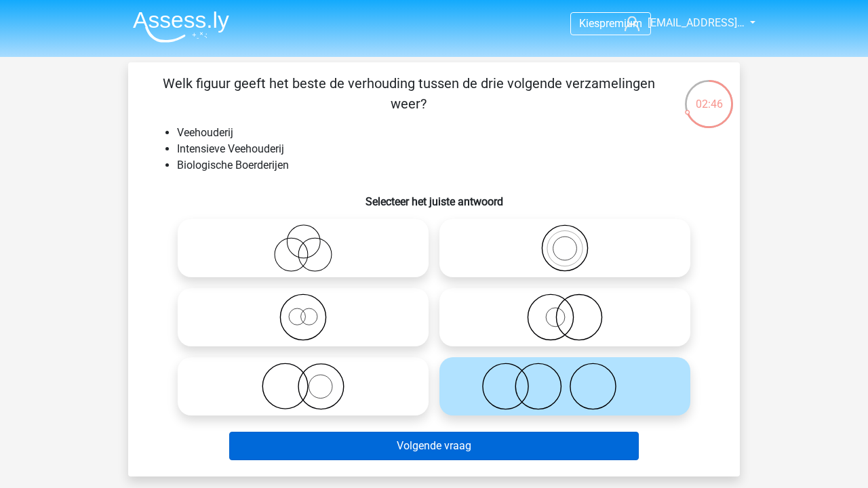  Describe the element at coordinates (448, 165) in the screenshot. I see `li: Biologische Boerderijen` at that location.